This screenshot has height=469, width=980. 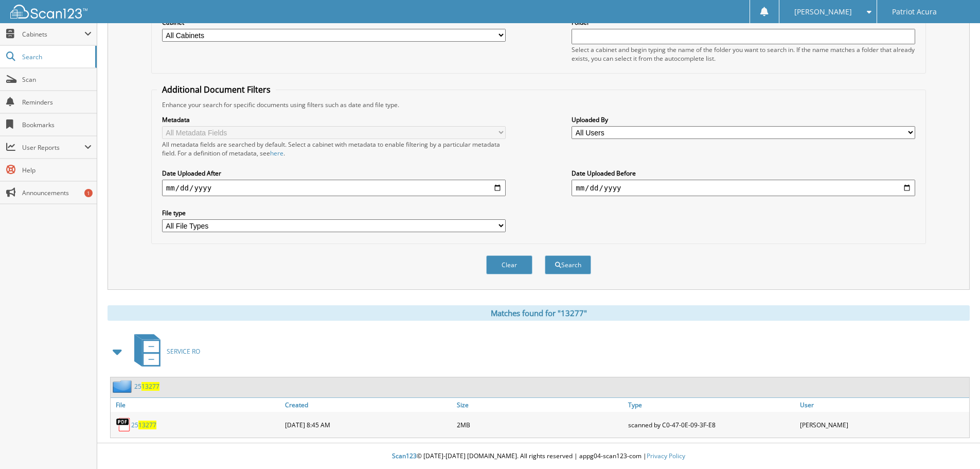 What do you see at coordinates (88, 193) in the screenshot?
I see `div: 1` at bounding box center [88, 193].